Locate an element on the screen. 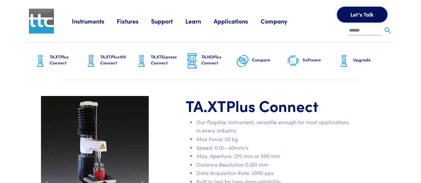 The image size is (421, 183). a: Company is located at coordinates (280, 21).